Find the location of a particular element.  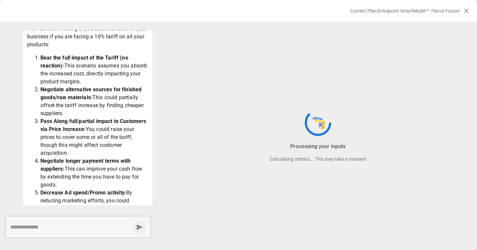

li: This scenario assumes you absorb the increased cost, directly impacting your product margins. is located at coordinates (94, 70).